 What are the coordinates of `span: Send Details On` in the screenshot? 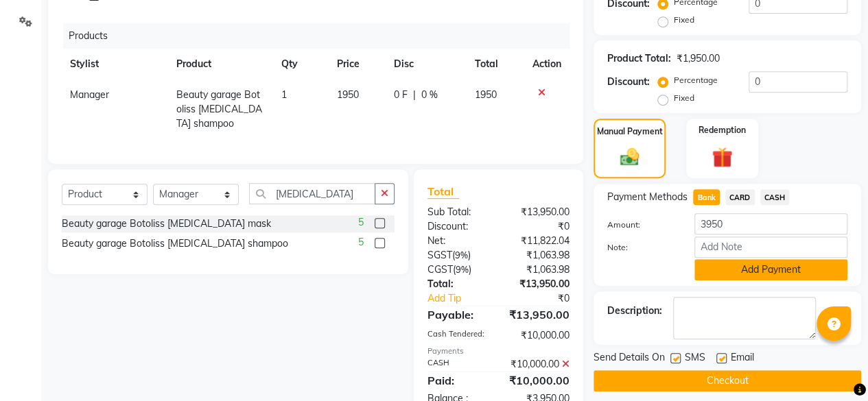 It's located at (630, 359).